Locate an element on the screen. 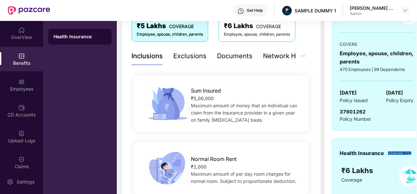 This screenshot has width=417, height=194. div: Network Hospitals is located at coordinates (292, 56).